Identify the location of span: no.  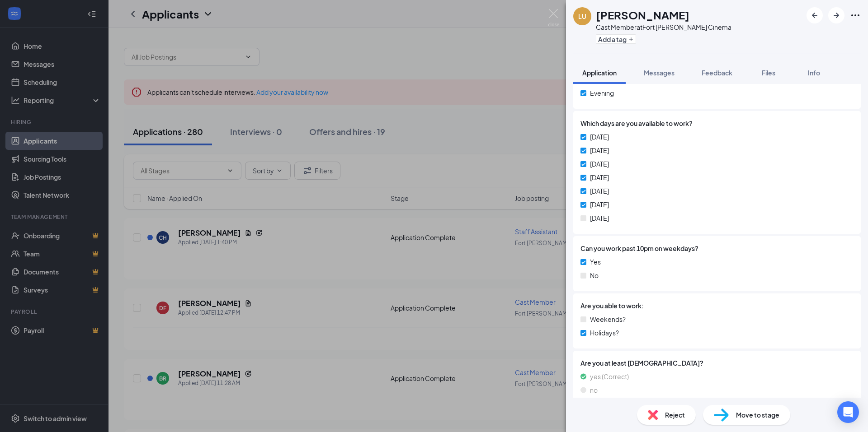
(593, 390).